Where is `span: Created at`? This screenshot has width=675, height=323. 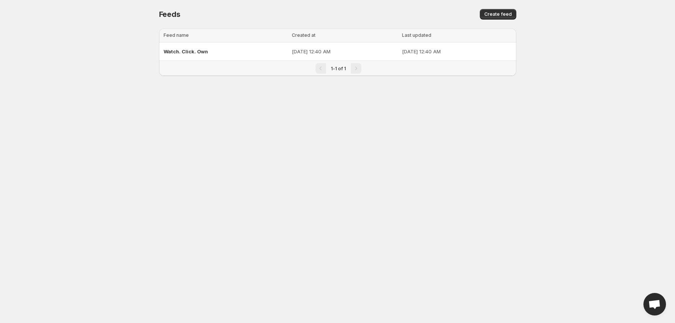 span: Created at is located at coordinates (304, 35).